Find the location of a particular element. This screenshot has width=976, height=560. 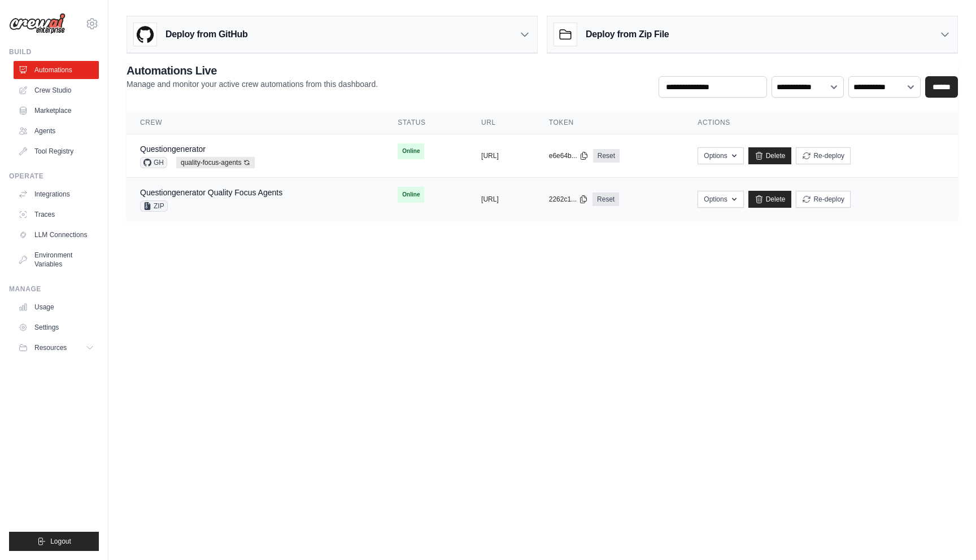

div: Operate is located at coordinates (54, 176).